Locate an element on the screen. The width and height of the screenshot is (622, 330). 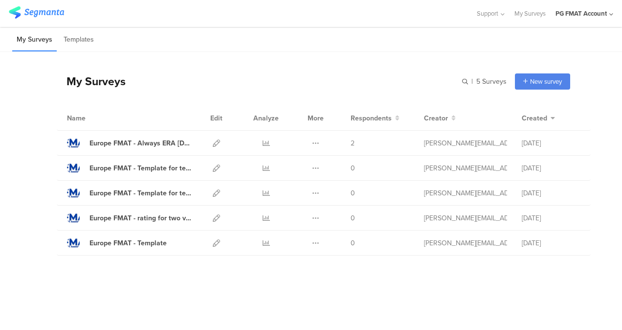
div: Name is located at coordinates (96, 118).